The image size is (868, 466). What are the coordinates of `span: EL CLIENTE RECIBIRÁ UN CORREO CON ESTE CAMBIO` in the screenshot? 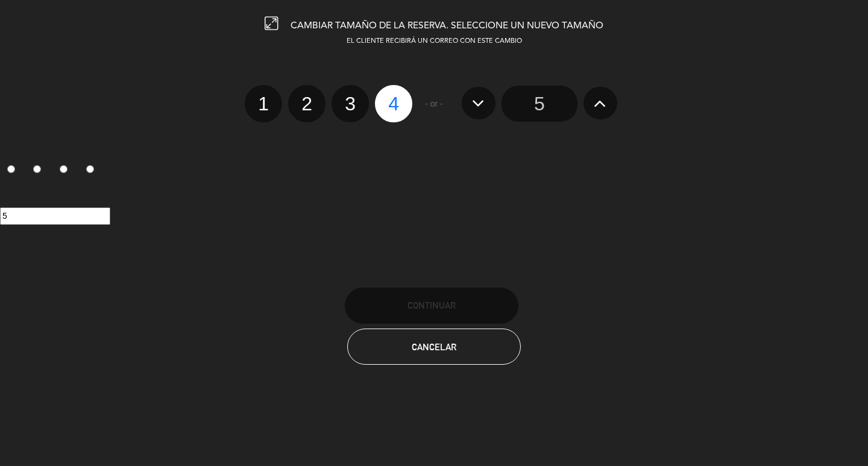 It's located at (434, 41).